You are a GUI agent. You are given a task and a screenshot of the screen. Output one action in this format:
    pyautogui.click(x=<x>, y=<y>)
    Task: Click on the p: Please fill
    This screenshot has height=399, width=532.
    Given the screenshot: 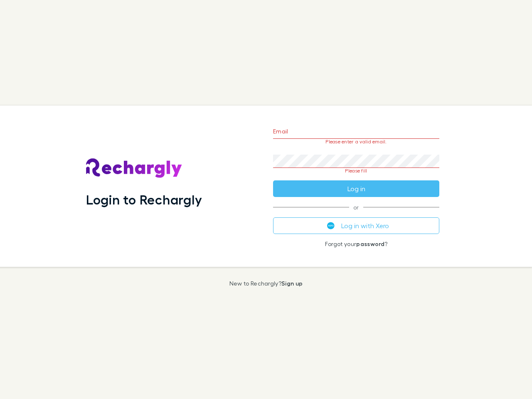 What is the action you would take?
    pyautogui.click(x=356, y=171)
    